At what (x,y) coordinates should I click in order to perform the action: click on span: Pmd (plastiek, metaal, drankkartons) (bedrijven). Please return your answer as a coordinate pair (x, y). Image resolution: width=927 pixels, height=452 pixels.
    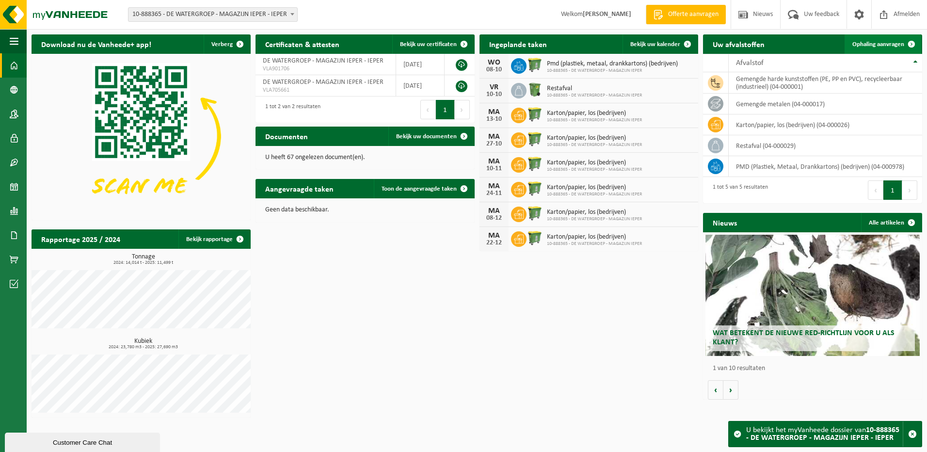
    Looking at the image, I should click on (612, 64).